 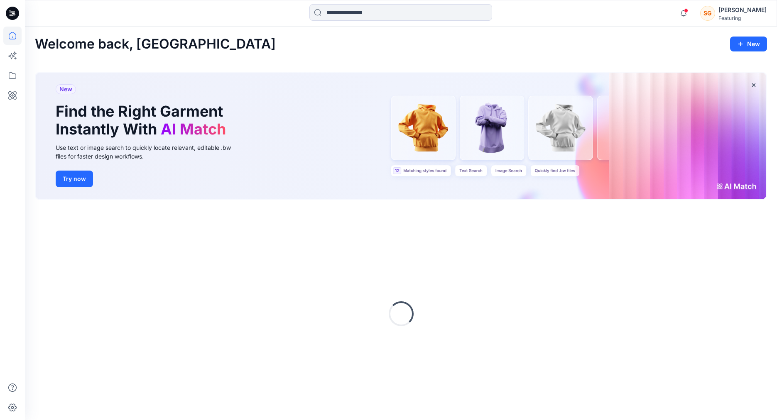 What do you see at coordinates (149, 152) in the screenshot?
I see `div: Use text or image search to quickly locate relevant, editable .bw files for faster design workflows.` at bounding box center [149, 152].